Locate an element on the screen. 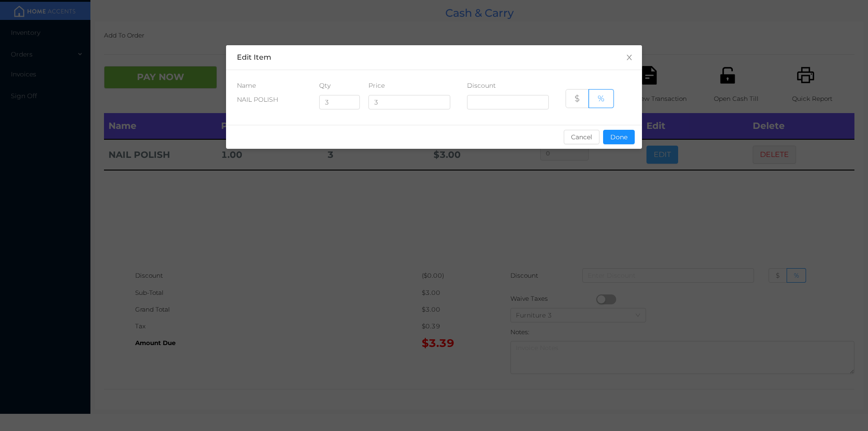  div: Name is located at coordinates (270, 86).